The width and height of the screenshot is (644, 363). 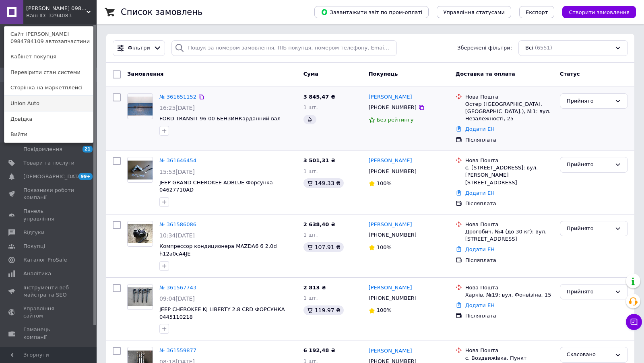 I want to click on button: Створити замовлення, so click(x=599, y=12).